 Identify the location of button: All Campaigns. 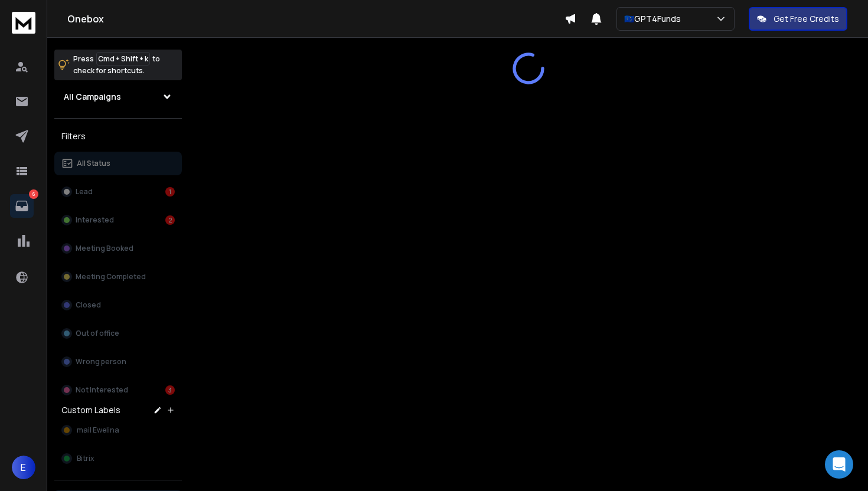
(118, 96).